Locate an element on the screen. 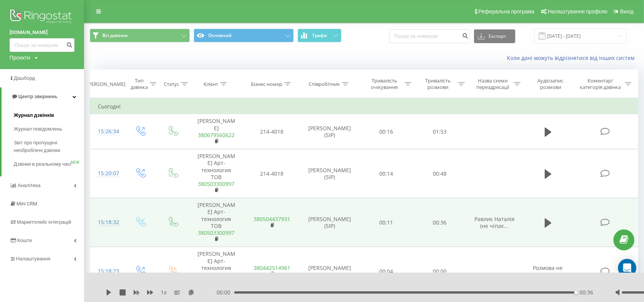 Image resolution: width=644 pixels, height=302 pixels. div: Співробітник is located at coordinates (324, 84).